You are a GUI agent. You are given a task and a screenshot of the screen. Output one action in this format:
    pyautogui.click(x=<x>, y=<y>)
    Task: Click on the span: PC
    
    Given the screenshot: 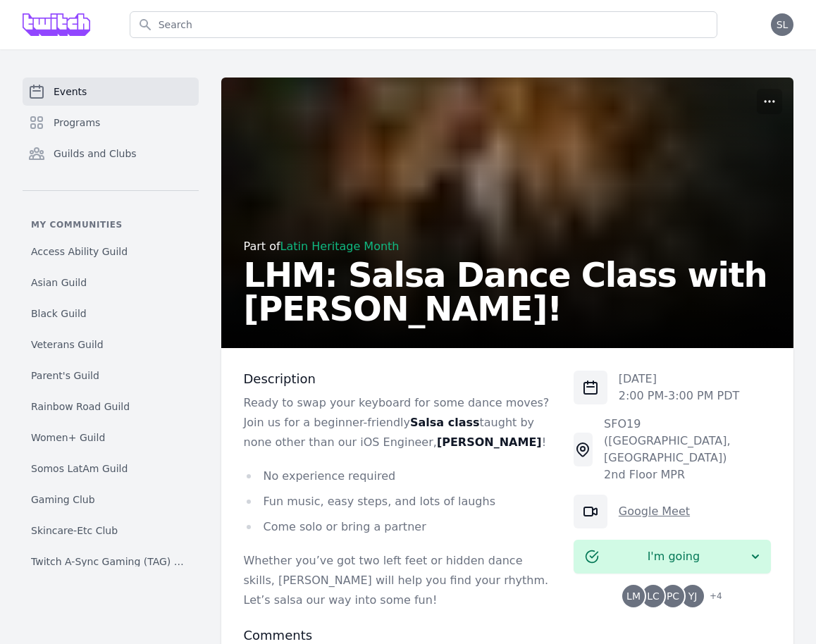 What is the action you would take?
    pyautogui.click(x=673, y=596)
    